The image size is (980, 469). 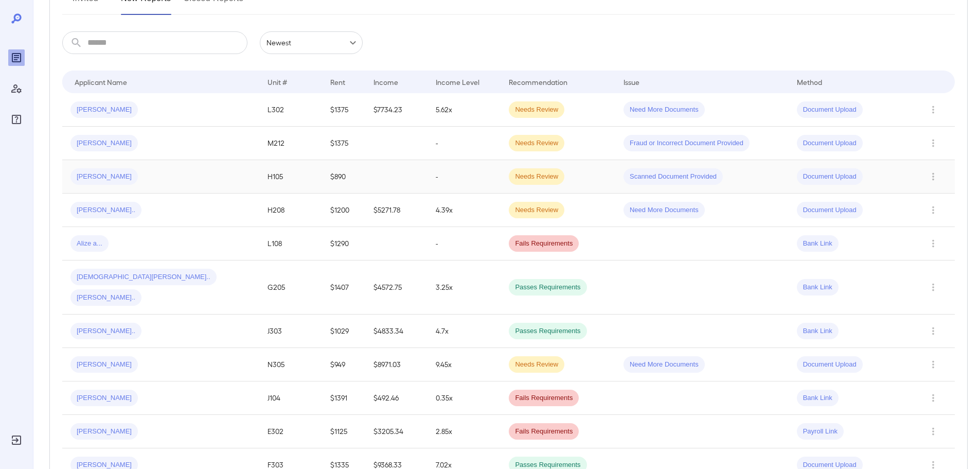 I want to click on div: Log Out, so click(x=16, y=440).